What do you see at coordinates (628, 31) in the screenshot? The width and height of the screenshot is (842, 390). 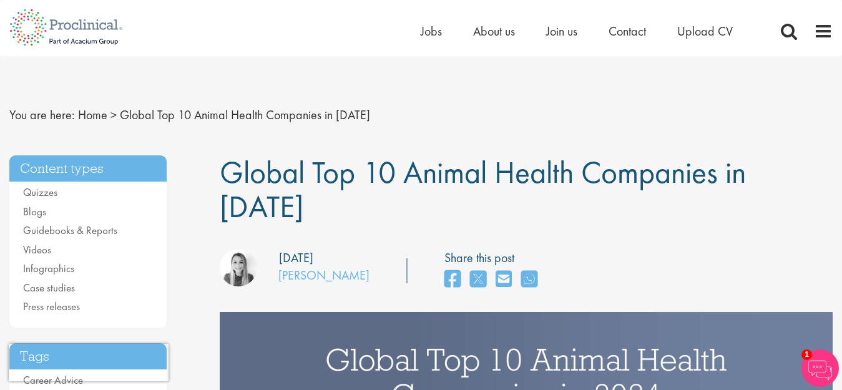 I see `span: Contact` at bounding box center [628, 31].